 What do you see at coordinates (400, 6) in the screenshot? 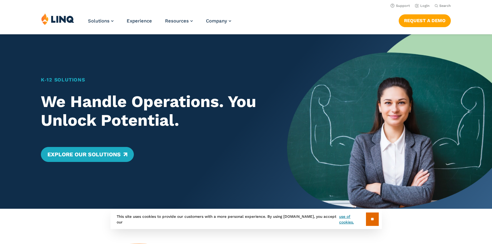
I see `a: Support` at bounding box center [400, 6].